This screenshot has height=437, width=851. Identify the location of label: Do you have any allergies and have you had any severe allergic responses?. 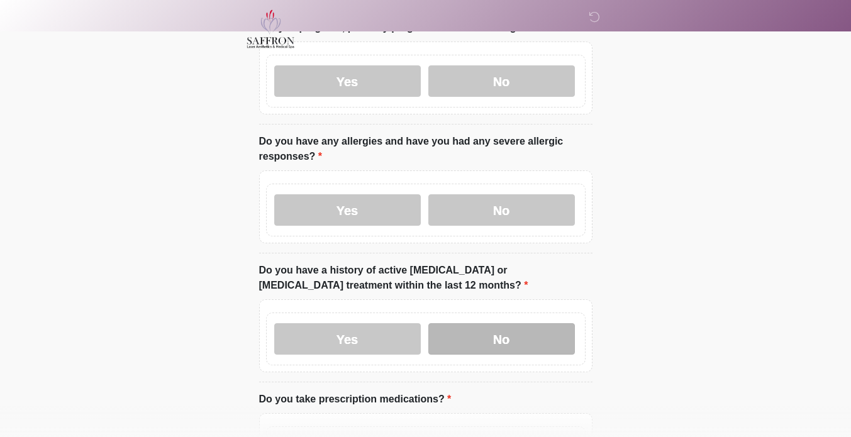
(426, 149).